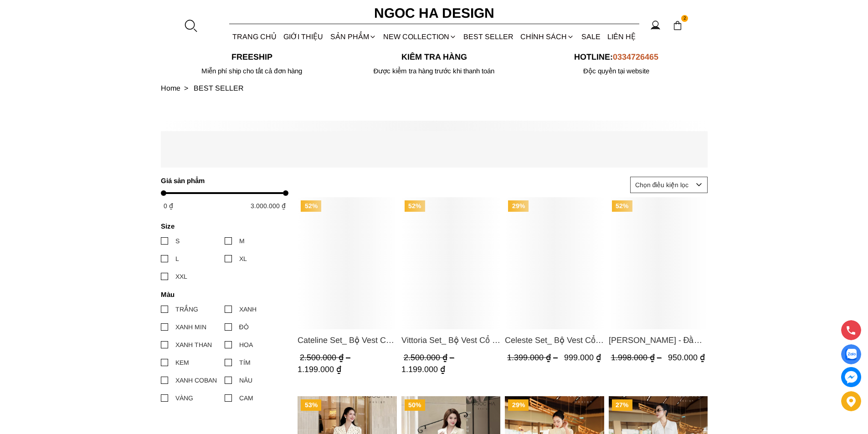  Describe the element at coordinates (636, 57) in the screenshot. I see `span: 0334726465` at that location.